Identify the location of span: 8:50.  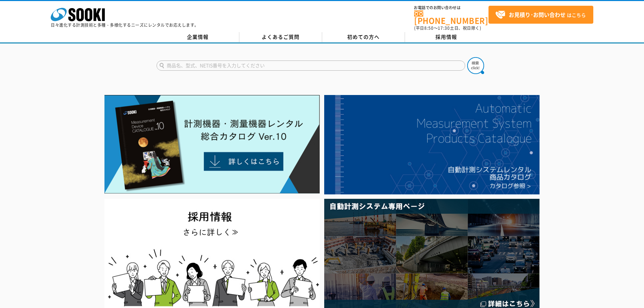
(429, 28).